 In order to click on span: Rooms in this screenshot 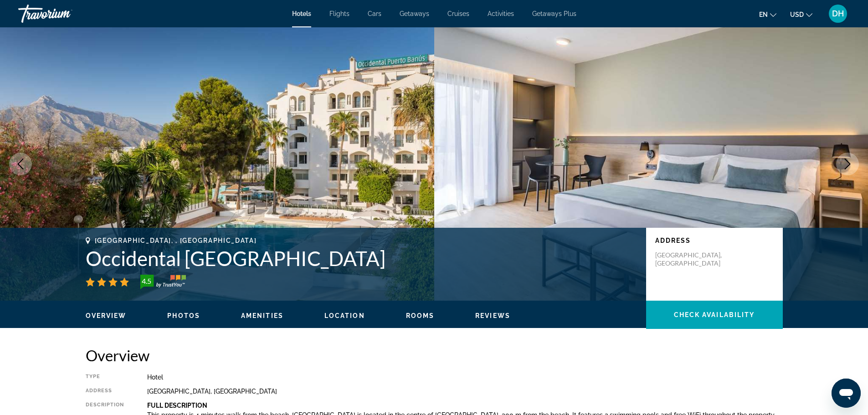, I will do `click(420, 316)`.